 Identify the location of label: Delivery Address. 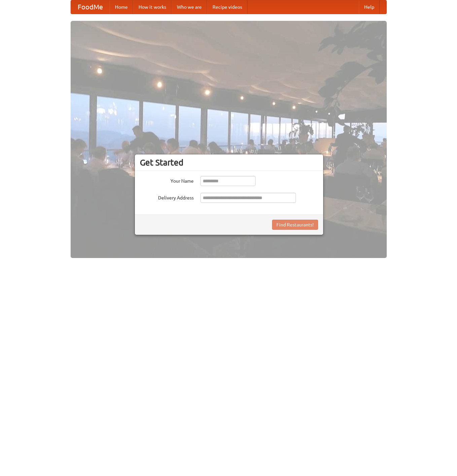
(167, 197).